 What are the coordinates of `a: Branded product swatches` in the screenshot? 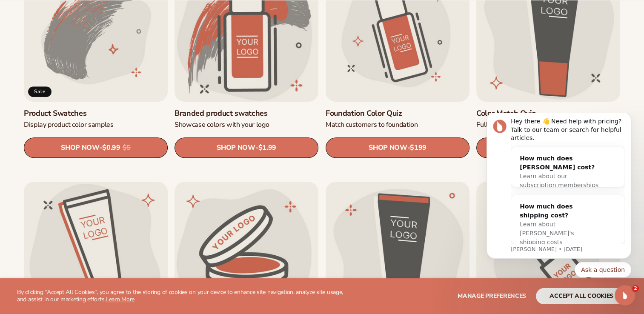 It's located at (247, 113).